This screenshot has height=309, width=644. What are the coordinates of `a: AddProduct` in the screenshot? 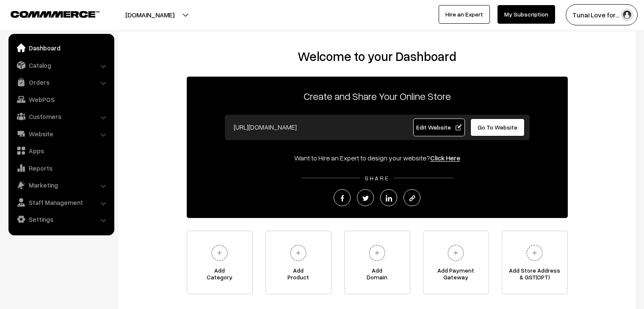 It's located at (298, 263).